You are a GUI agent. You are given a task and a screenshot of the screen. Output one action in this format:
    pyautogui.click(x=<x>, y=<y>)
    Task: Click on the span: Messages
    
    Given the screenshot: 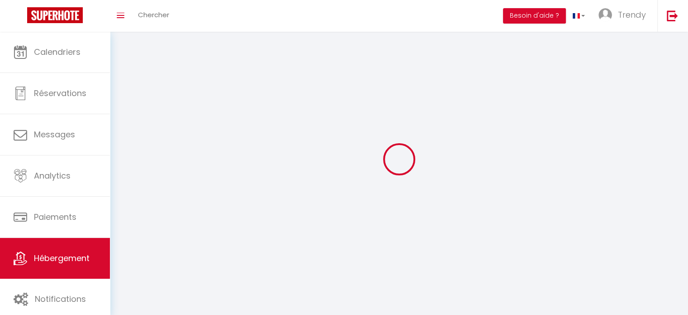 What is the action you would take?
    pyautogui.click(x=54, y=134)
    